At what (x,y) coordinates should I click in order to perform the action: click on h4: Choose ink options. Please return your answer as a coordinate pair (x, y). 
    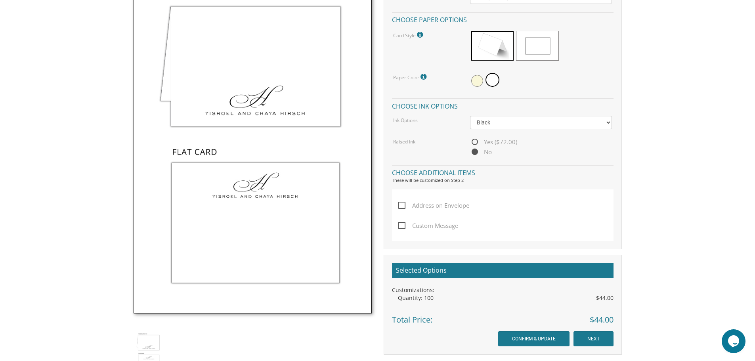
    Looking at the image, I should click on (502, 105).